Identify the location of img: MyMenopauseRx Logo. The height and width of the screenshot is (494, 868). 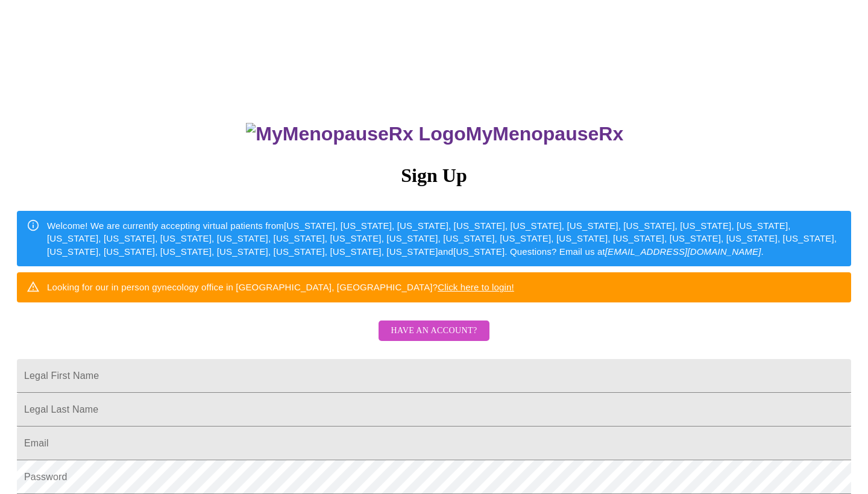
(356, 134).